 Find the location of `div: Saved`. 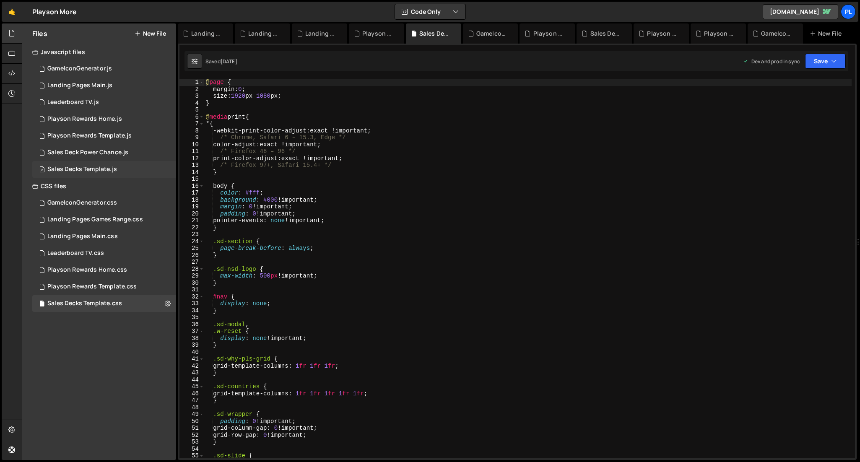

div: Saved is located at coordinates (221, 61).